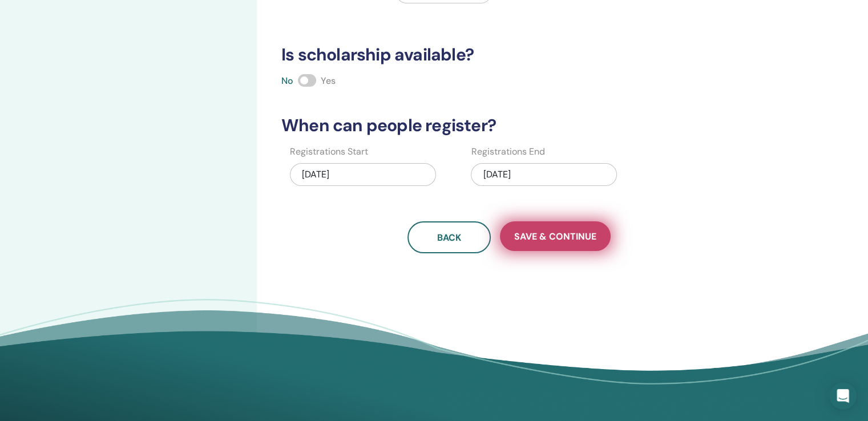 The image size is (868, 421). Describe the element at coordinates (449, 238) in the screenshot. I see `button: Back` at that location.